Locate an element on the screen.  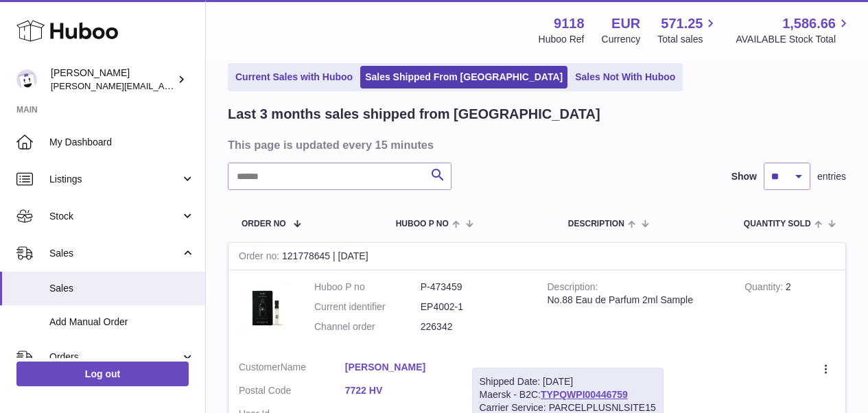
a: 7722 HV is located at coordinates (398, 390).